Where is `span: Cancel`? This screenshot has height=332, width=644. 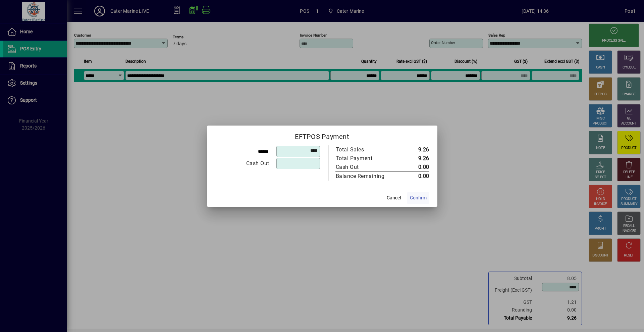 span: Cancel is located at coordinates (394, 198).